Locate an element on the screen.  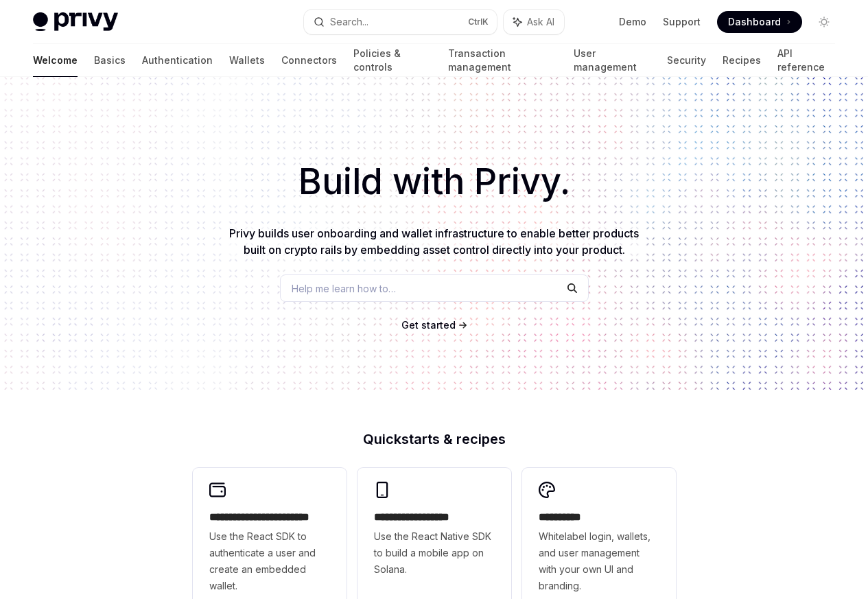
a: Recipes is located at coordinates (742, 61).